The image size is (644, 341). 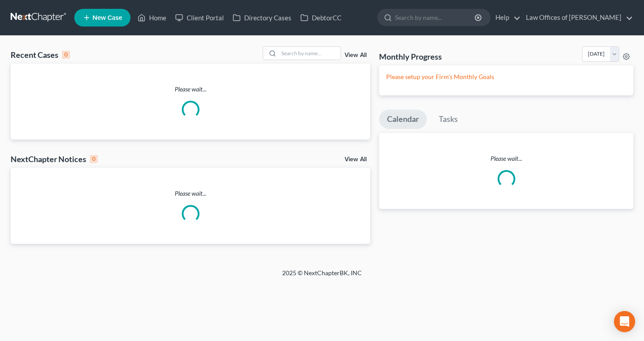 What do you see at coordinates (152, 18) in the screenshot?
I see `a: Home` at bounding box center [152, 18].